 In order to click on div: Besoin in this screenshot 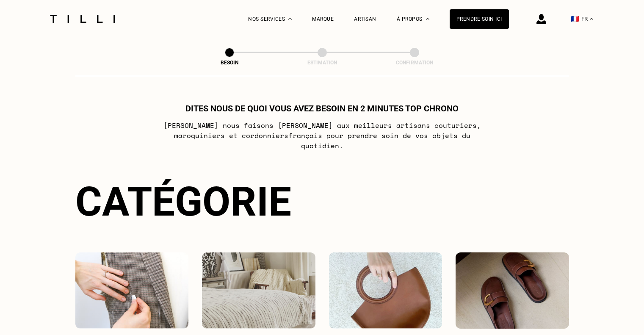, I will do `click(230, 63)`.